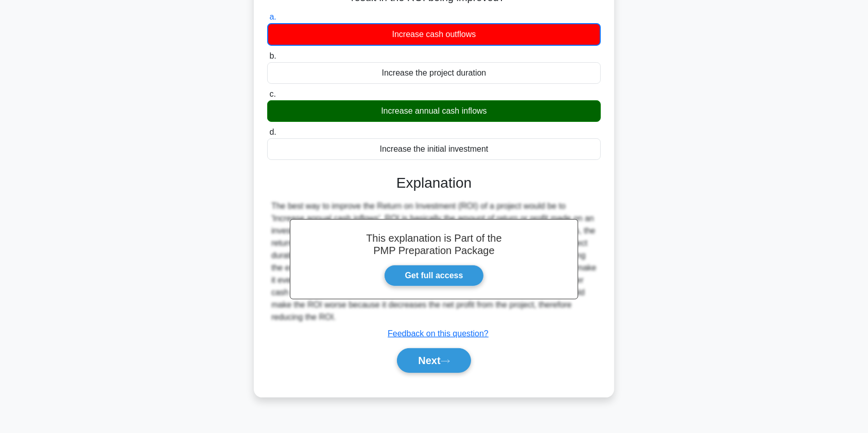 This screenshot has height=433, width=868. What do you see at coordinates (434, 149) in the screenshot?
I see `div: Increase the initial investment` at bounding box center [434, 149].